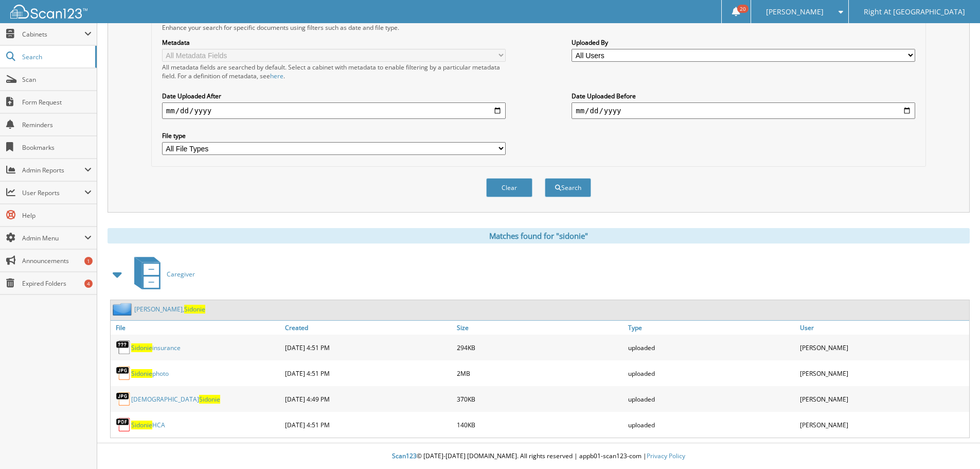 Image resolution: width=980 pixels, height=469 pixels. What do you see at coordinates (711, 327) in the screenshot?
I see `a: Type` at bounding box center [711, 327].